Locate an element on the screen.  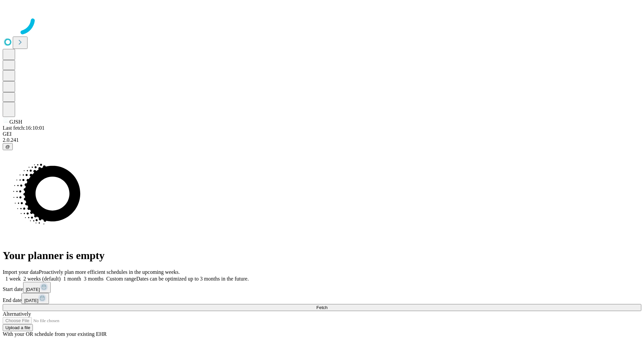
div: 2.0.241 is located at coordinates (322, 140).